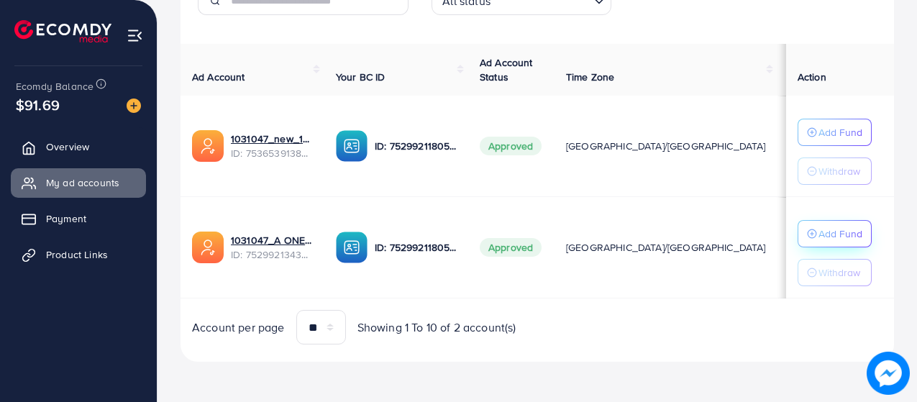  What do you see at coordinates (272, 139) in the screenshot?
I see `a: 1031047_new_1754737326433` at bounding box center [272, 139].